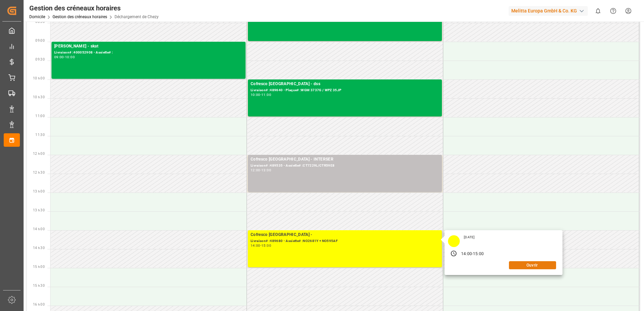 The height and width of the screenshot is (311, 644). I want to click on span: 16 h 00, so click(38, 304).